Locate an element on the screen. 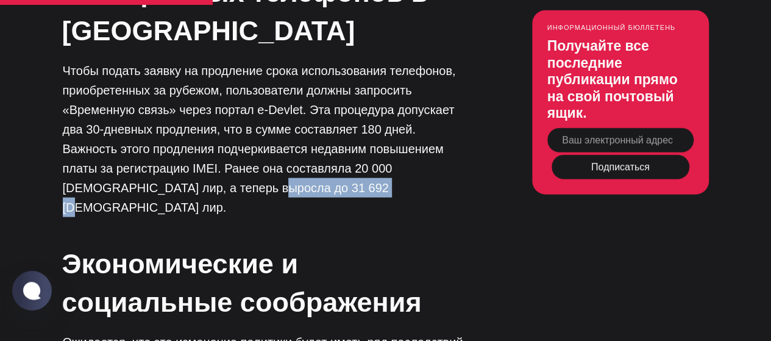  font: Экономические и социальные соображения is located at coordinates (242, 283).